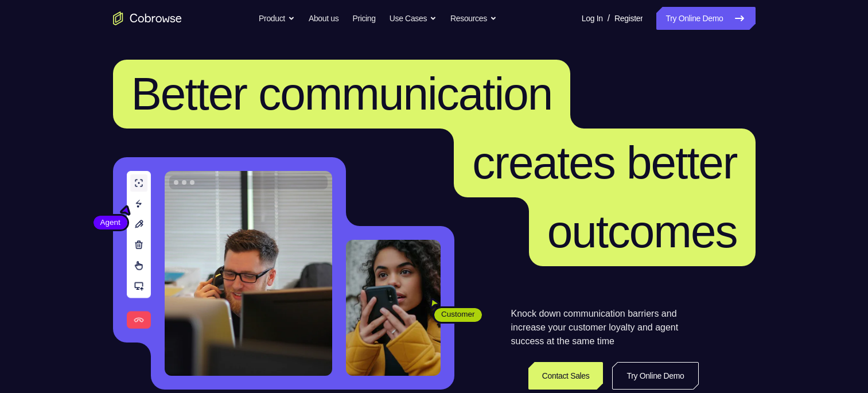  I want to click on img: A customer support agent talking on the phone, so click(248, 273).